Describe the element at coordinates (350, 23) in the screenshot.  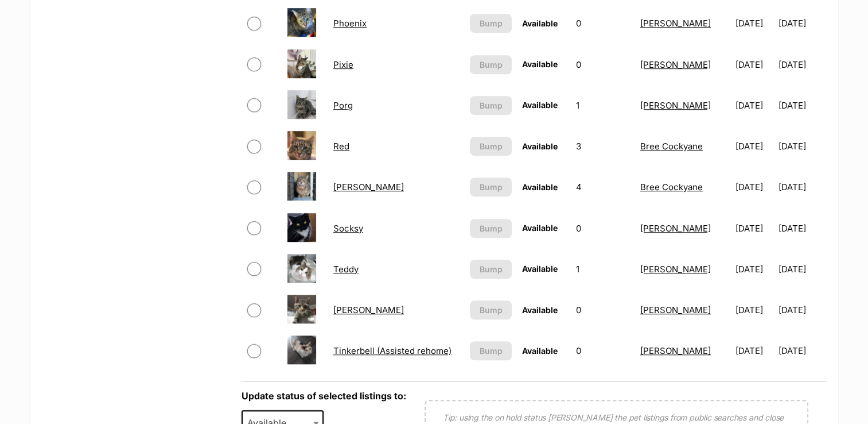
I see `a: Phoenix` at that location.